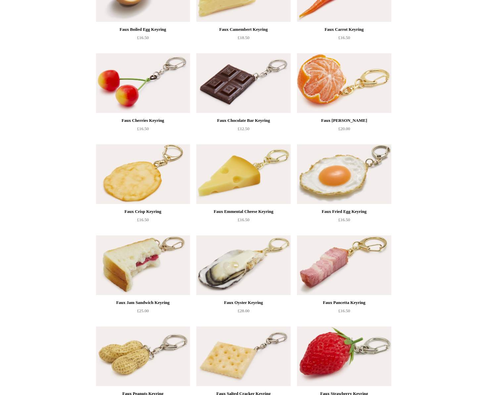 The width and height of the screenshot is (487, 395). I want to click on a: Faux Salted Cracker Keyring Faux Salted Cracker Keyring, so click(243, 356).